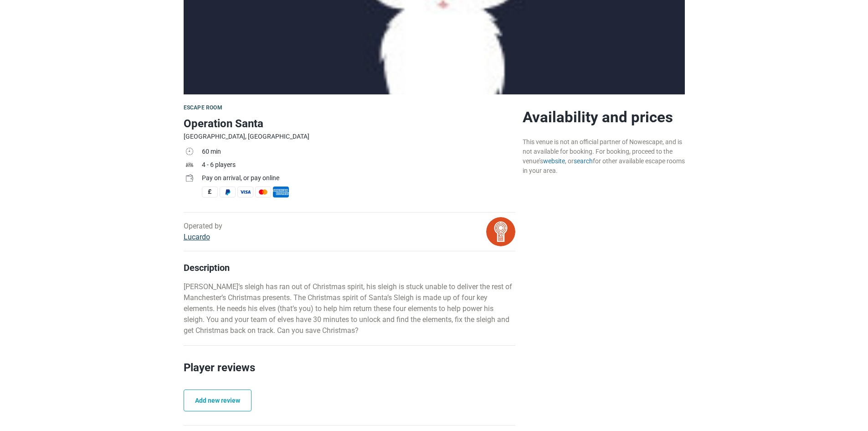 This screenshot has width=868, height=431. What do you see at coordinates (358, 152) in the screenshot?
I see `td: 60 min` at bounding box center [358, 152].